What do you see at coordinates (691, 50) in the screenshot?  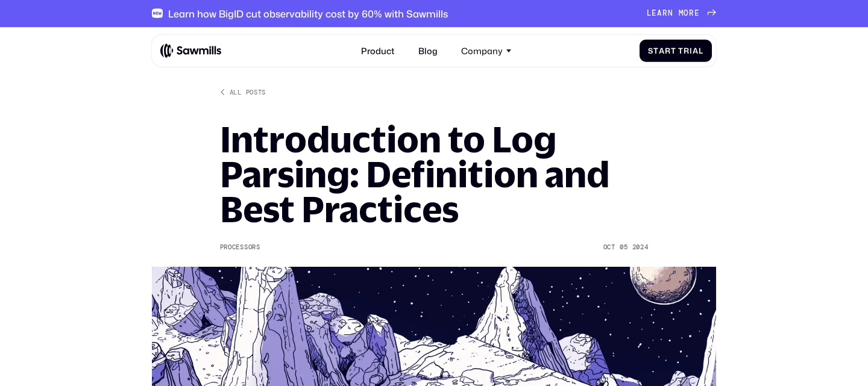 I see `span: i` at bounding box center [691, 50].